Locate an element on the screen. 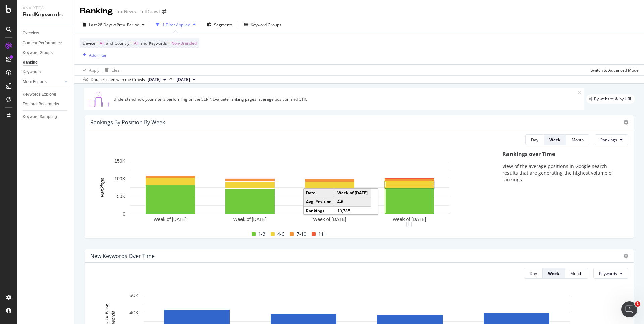 The height and width of the screenshot is (324, 644). a: Content Performance is located at coordinates (46, 43).